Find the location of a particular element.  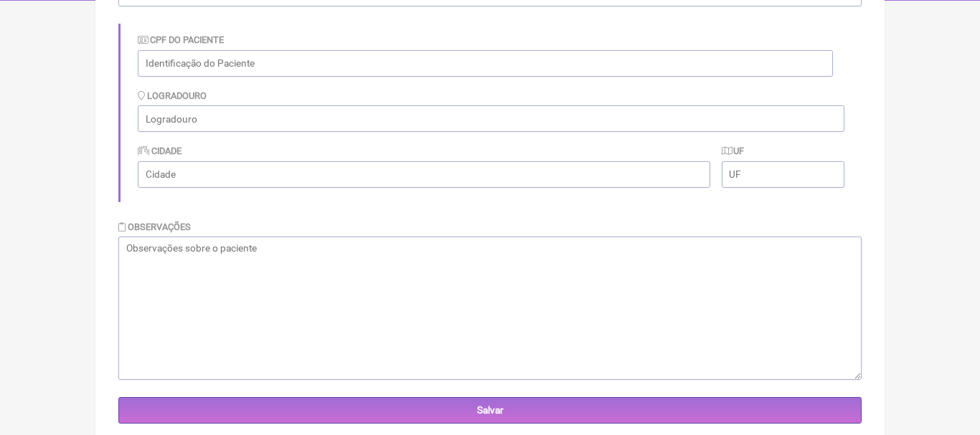

input: UF is located at coordinates (783, 174).